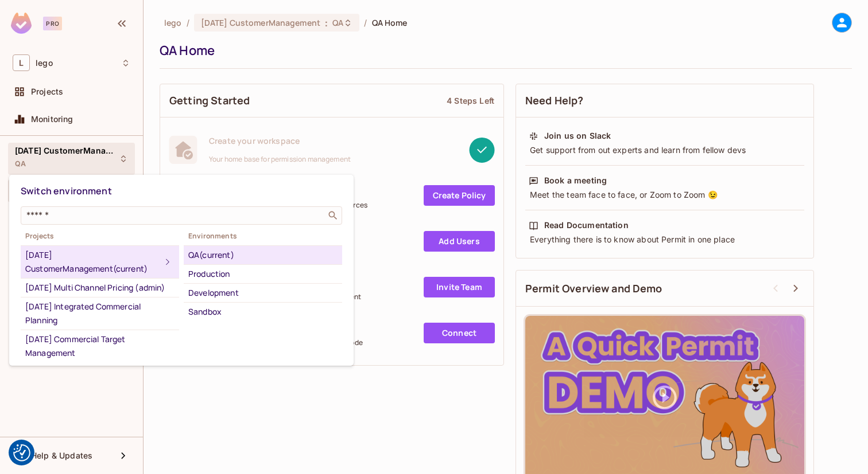 The height and width of the screenshot is (474, 868). Describe the element at coordinates (263, 293) in the screenshot. I see `div: Development` at that location.